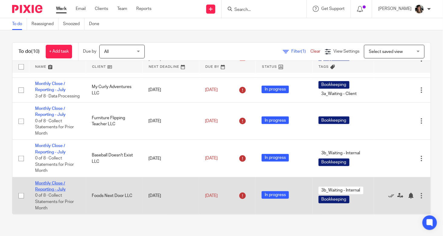  What do you see at coordinates (57, 96) in the screenshot?
I see `span: 3 of 8 · Data Processing` at bounding box center [57, 96].